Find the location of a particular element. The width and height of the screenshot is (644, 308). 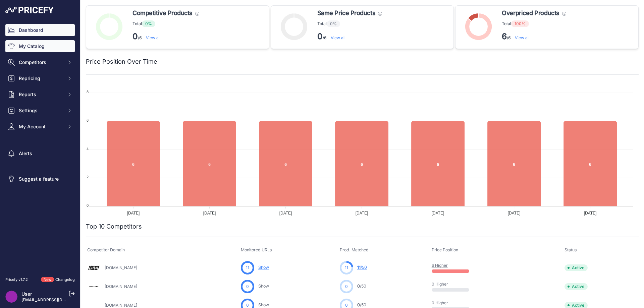

span: My Account is located at coordinates (41, 127).